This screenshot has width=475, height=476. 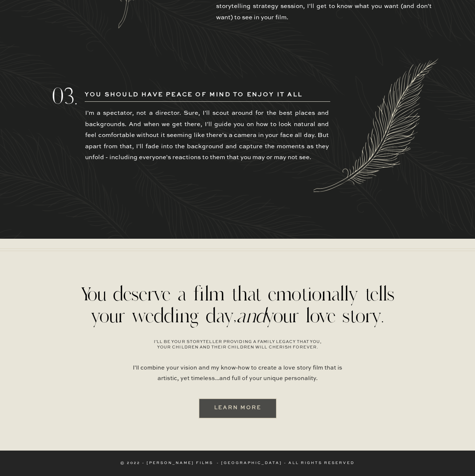 I want to click on p: I'll combine your vision and my know-how to create a love story film that is artistic, yet timele..., so click(x=237, y=377).